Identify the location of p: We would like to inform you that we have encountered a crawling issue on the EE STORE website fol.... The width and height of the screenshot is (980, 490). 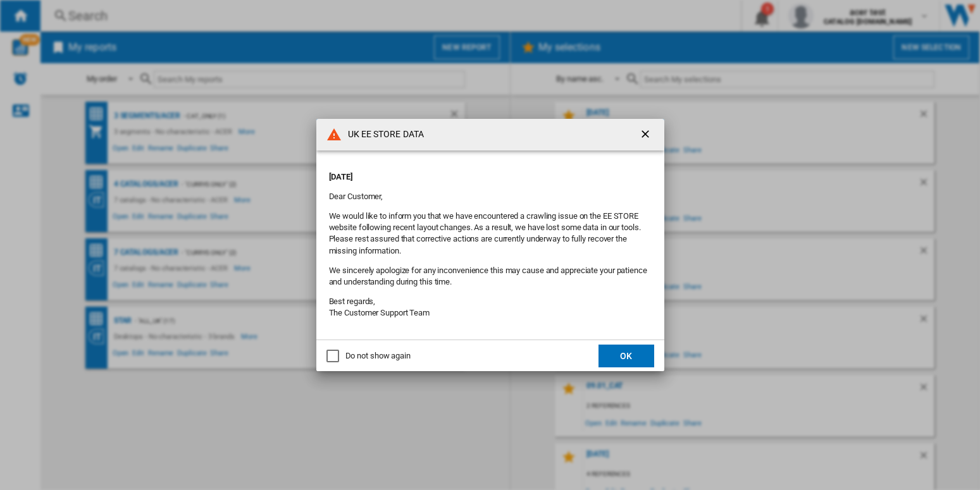
(490, 233).